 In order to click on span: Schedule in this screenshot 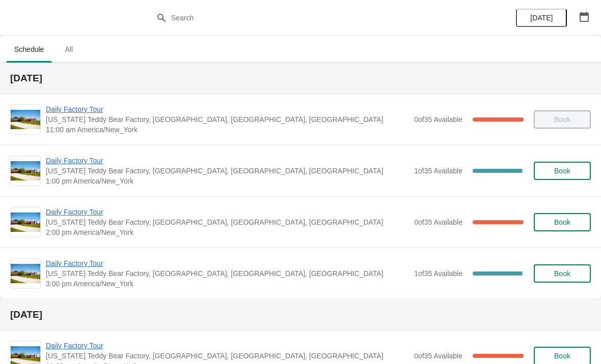, I will do `click(29, 49)`.